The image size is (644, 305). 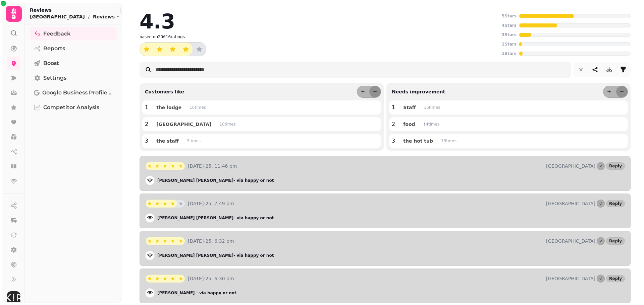 I want to click on p: 14 time s, so click(x=431, y=124).